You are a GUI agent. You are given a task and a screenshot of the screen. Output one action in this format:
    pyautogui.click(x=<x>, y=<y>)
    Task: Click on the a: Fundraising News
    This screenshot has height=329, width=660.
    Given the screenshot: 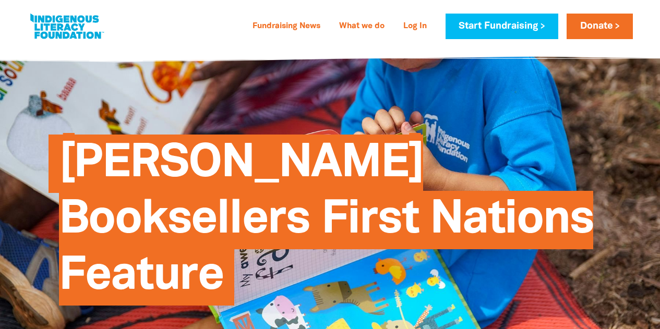 What is the action you would take?
    pyautogui.click(x=286, y=27)
    